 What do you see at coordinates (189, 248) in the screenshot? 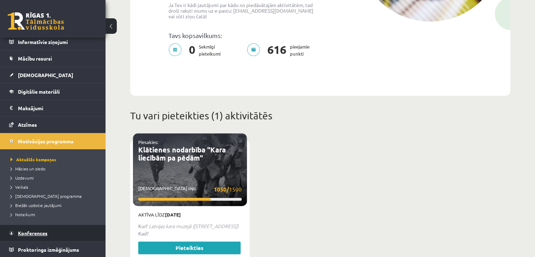
I see `a: Pieteikties` at bounding box center [189, 248].